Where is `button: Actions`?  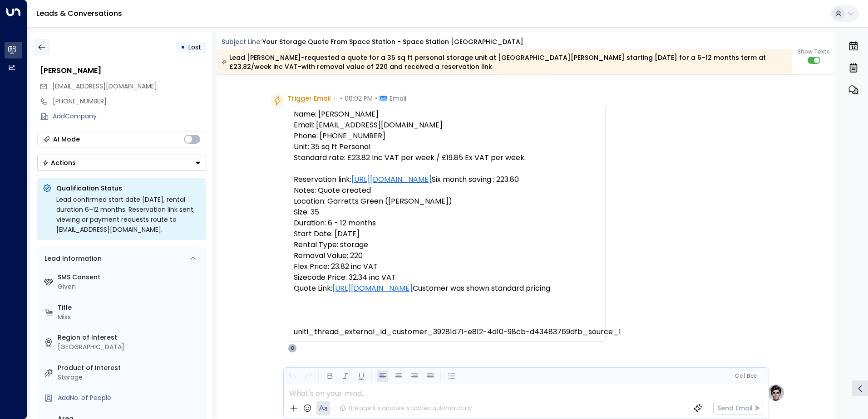 button: Actions is located at coordinates (122, 163).